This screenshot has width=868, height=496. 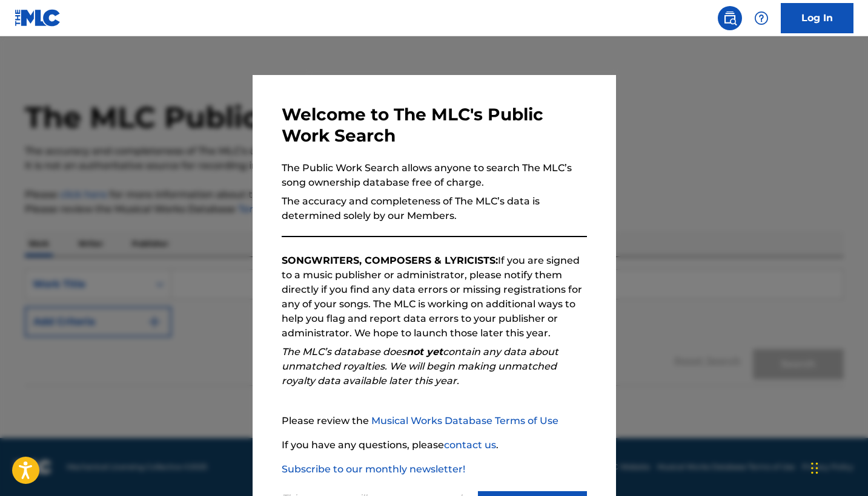 I want to click on div: Chat Widget, so click(x=838, y=467).